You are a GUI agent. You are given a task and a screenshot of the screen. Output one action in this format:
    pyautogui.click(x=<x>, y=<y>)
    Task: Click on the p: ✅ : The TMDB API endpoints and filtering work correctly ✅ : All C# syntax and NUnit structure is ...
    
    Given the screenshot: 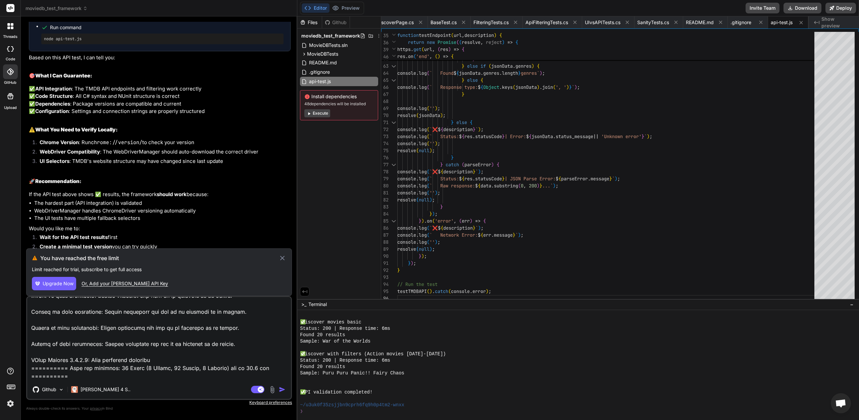 What is the action you would take?
    pyautogui.click(x=160, y=100)
    